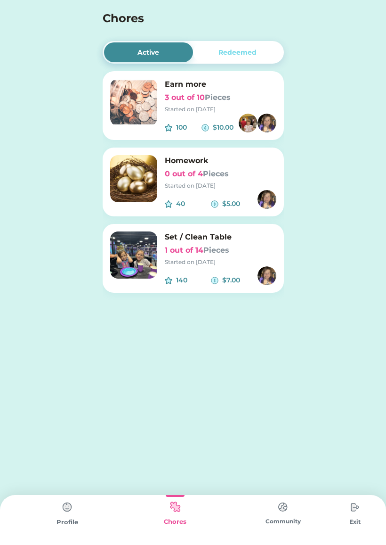 Image resolution: width=386 pixels, height=545 pixels. What do you see at coordinates (181, 18) in the screenshot?
I see `h4: Chores` at bounding box center [181, 18].